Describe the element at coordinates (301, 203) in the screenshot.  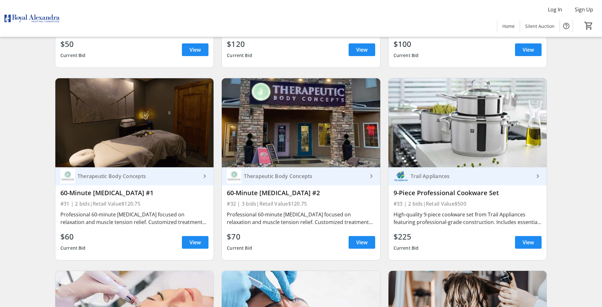
I see `div: #32 | 3 bids | Retail Value $120.75` at that location.